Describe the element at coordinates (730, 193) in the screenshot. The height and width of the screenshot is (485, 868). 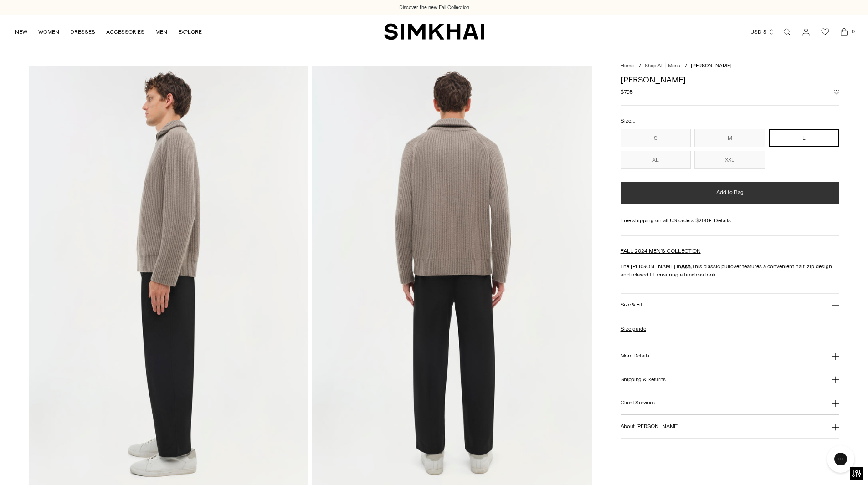
I see `button: Add to Bag` at that location.